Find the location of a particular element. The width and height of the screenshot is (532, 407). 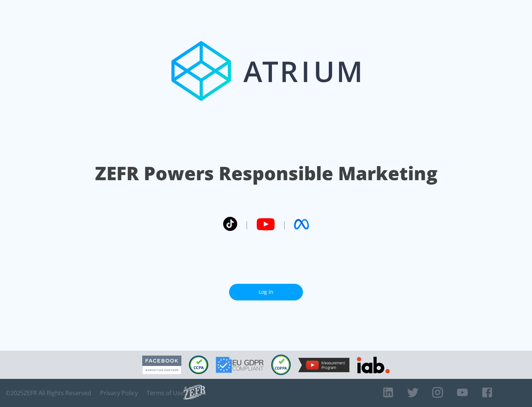

img: IAB is located at coordinates (373, 365).